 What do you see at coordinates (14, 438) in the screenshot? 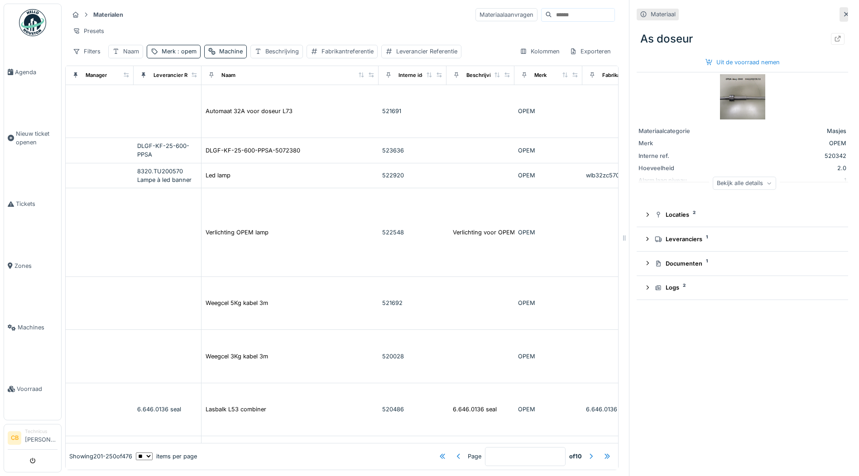
I see `li: CB` at bounding box center [14, 438].